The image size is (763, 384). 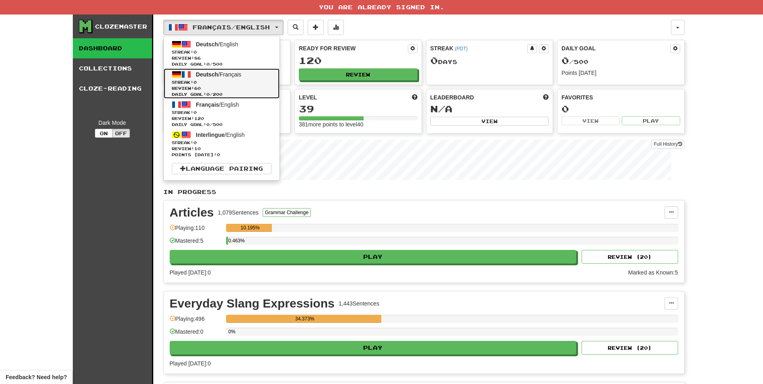 What do you see at coordinates (196, 321) in the screenshot?
I see `div: Playing: 496` at bounding box center [196, 321].